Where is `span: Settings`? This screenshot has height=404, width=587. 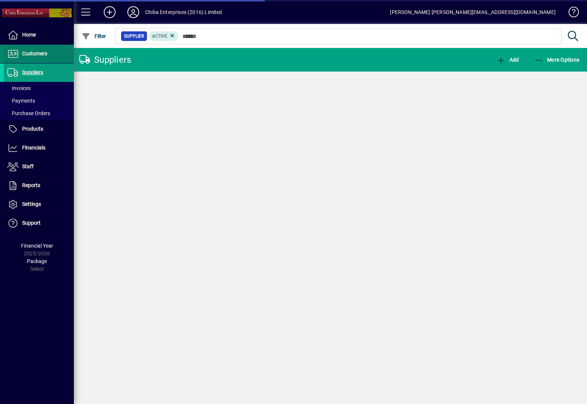
span: Settings is located at coordinates (31, 204).